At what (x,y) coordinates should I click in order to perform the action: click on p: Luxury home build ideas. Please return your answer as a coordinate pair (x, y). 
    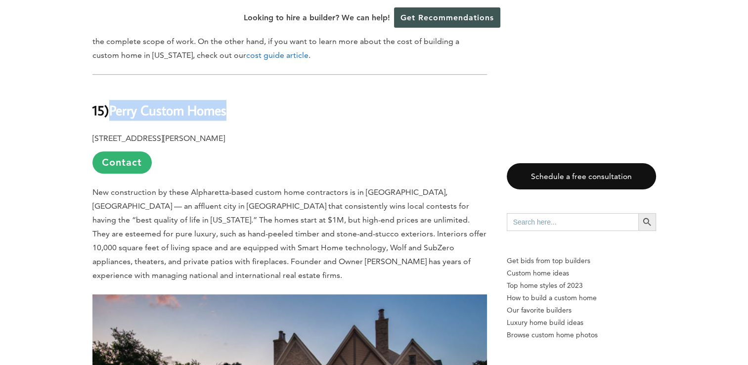
    Looking at the image, I should click on (582, 322).